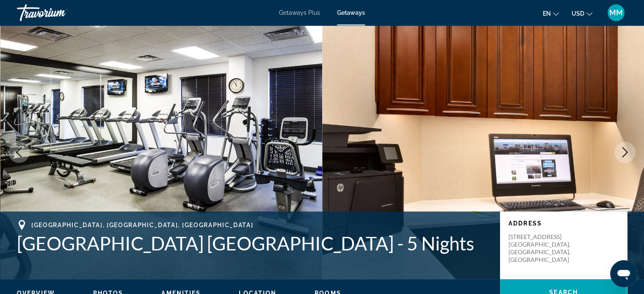 Image resolution: width=644 pixels, height=294 pixels. I want to click on span: MM, so click(616, 13).